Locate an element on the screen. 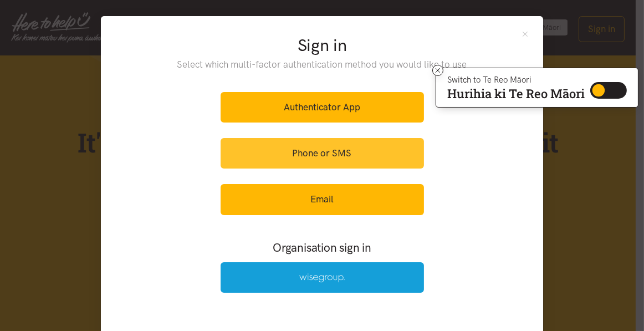  a: Authenticator App is located at coordinates (322, 107).